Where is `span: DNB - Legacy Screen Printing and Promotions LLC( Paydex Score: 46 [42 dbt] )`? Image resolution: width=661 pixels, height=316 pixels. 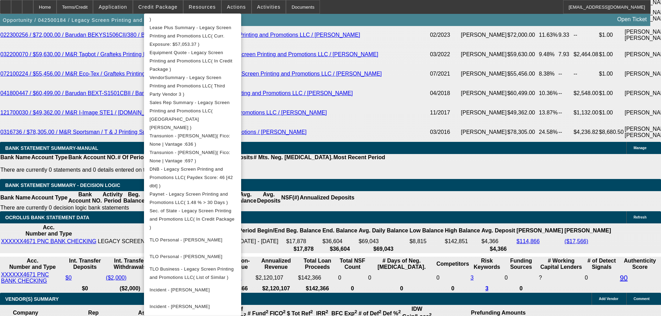 span: DNB - Legacy Screen Printing and Promotions LLC( Paydex Score: 46 [42 dbt] ) is located at coordinates (191, 177).